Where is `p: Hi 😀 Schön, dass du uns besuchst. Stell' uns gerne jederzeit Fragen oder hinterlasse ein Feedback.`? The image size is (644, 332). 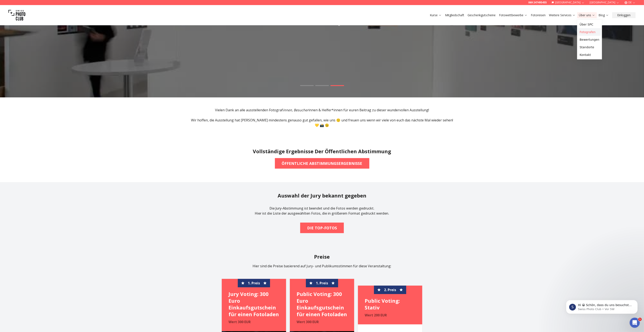 p: Hi 😀 Schön, dass du uns besuchst. Stell' uns gerne jederzeit Fragen oder hinterlasse ein Feedback. is located at coordinates (45, 14).